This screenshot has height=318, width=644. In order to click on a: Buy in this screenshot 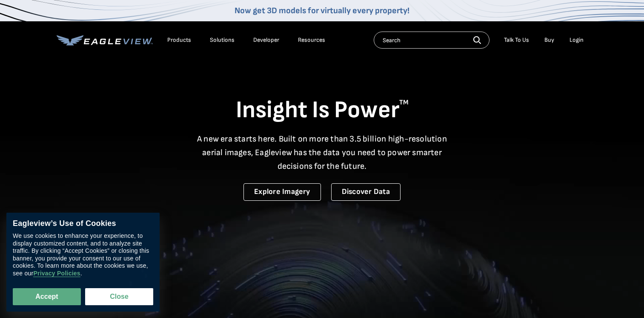, I will do `click(549, 40)`.